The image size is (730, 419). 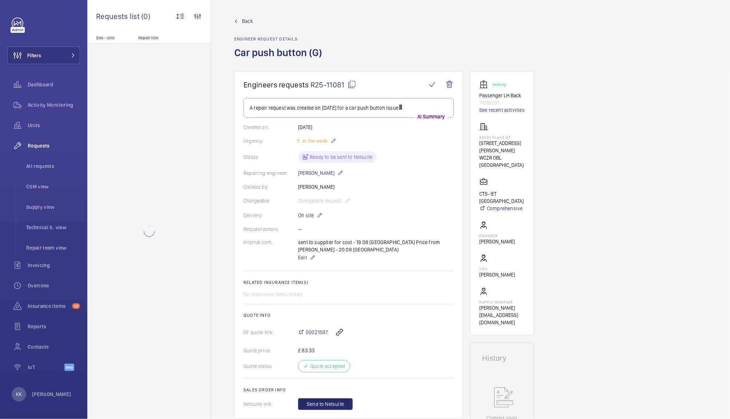 I want to click on h2: Sales order info, so click(x=349, y=390).